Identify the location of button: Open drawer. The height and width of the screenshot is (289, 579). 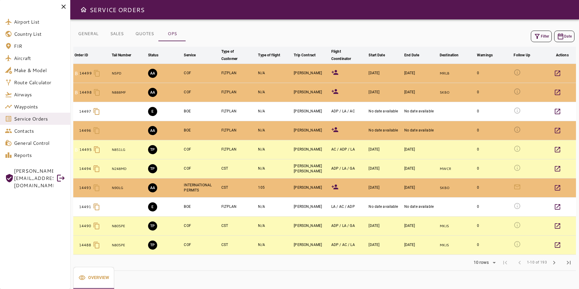
(84, 10).